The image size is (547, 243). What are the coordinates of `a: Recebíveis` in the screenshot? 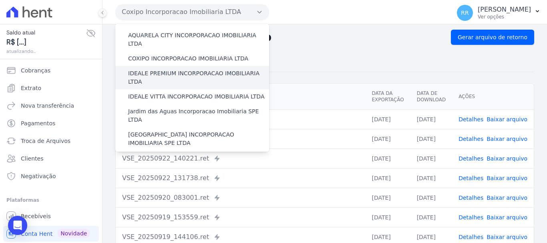 It's located at (51, 216).